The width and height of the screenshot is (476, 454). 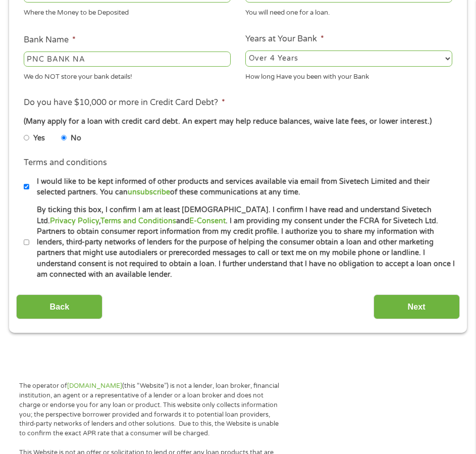 I want to click on label: I would like to be kept informed of other products and services available via email from Sivetech..., so click(x=243, y=187).